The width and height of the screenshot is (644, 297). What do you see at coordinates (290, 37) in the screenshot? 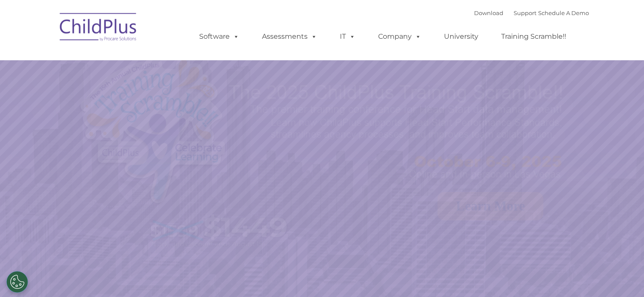
I see `a: Assessments` at bounding box center [290, 37].